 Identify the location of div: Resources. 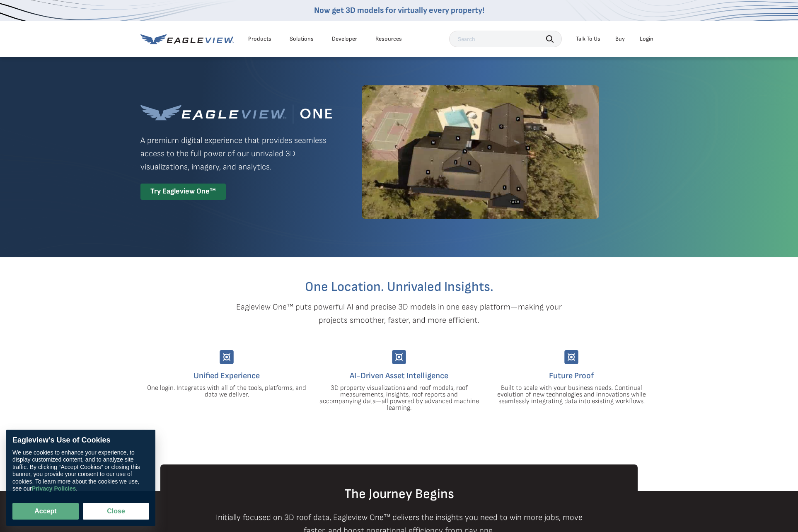
(388, 39).